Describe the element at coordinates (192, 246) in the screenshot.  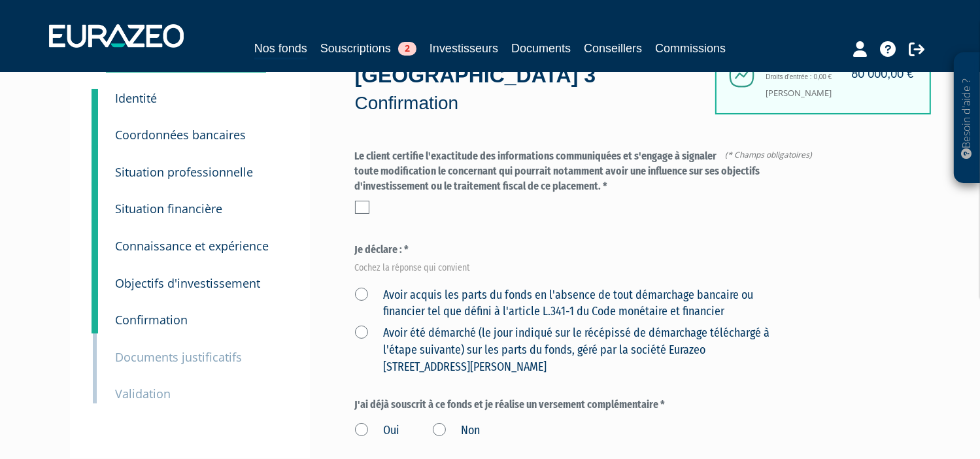
I see `small: Connaissance et expérience` at that location.